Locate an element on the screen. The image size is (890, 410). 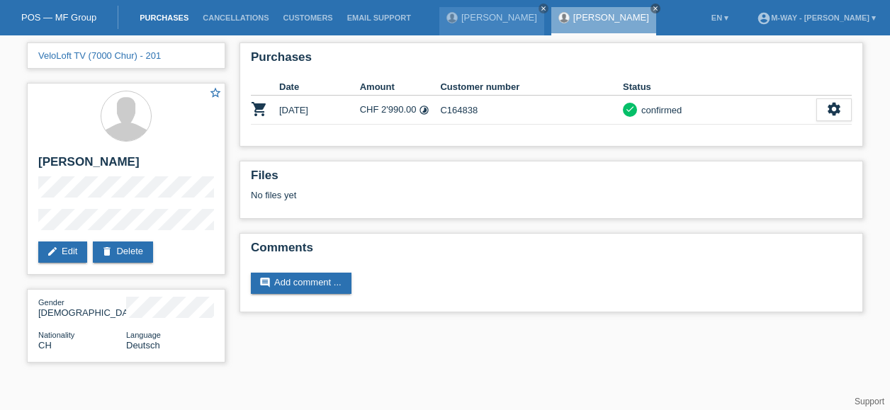
span: Nationality is located at coordinates (56, 335).